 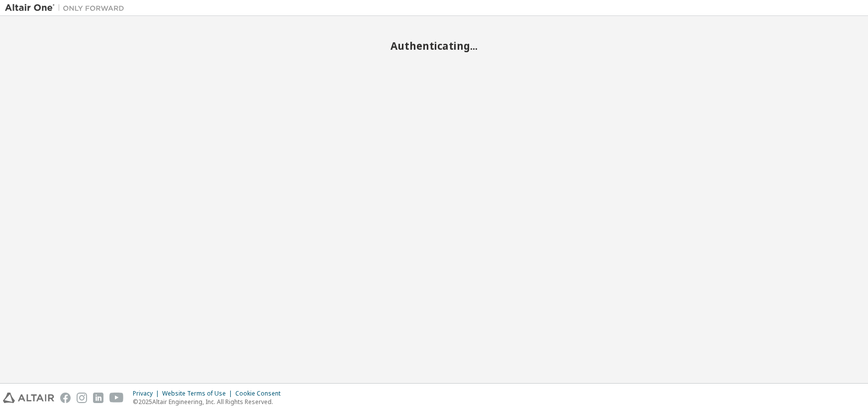 I want to click on img: instagram.svg, so click(x=82, y=398).